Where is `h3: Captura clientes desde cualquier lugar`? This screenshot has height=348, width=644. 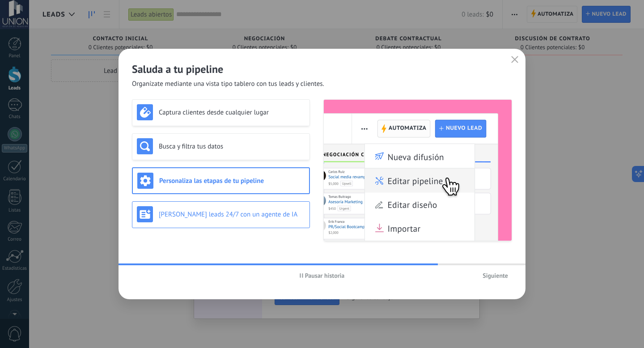
h3: Captura clientes desde cualquier lugar is located at coordinates (232, 112).